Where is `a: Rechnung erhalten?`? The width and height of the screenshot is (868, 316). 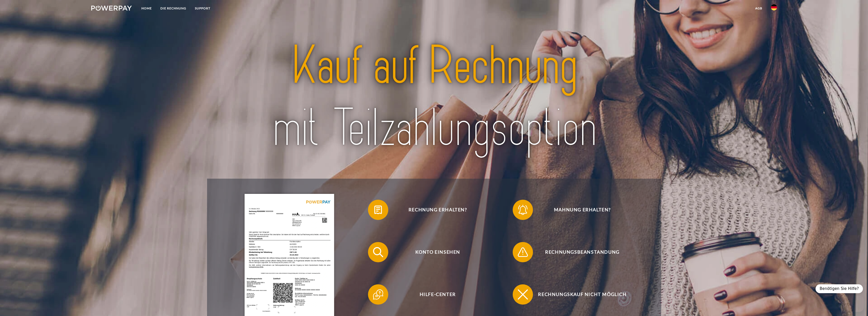 a: Rechnung erhalten? is located at coordinates (434, 210).